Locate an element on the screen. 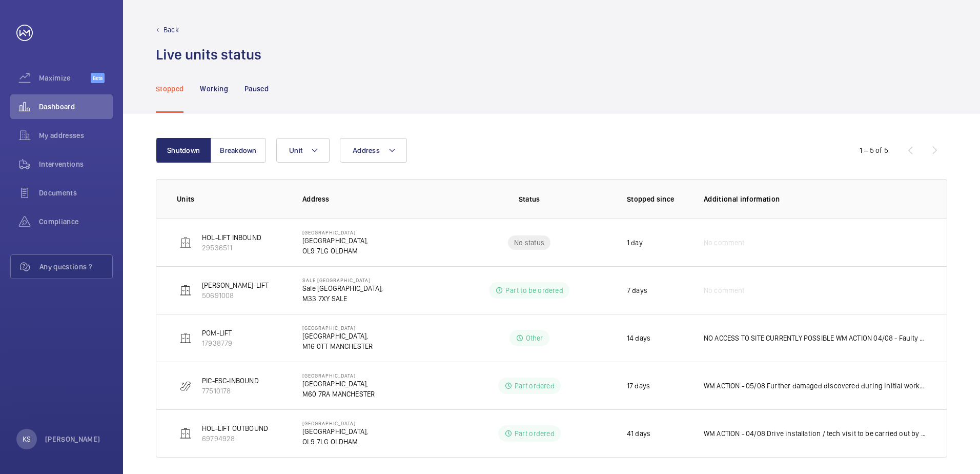 This screenshot has width=980, height=474. p: Stopped since is located at coordinates (657, 199).